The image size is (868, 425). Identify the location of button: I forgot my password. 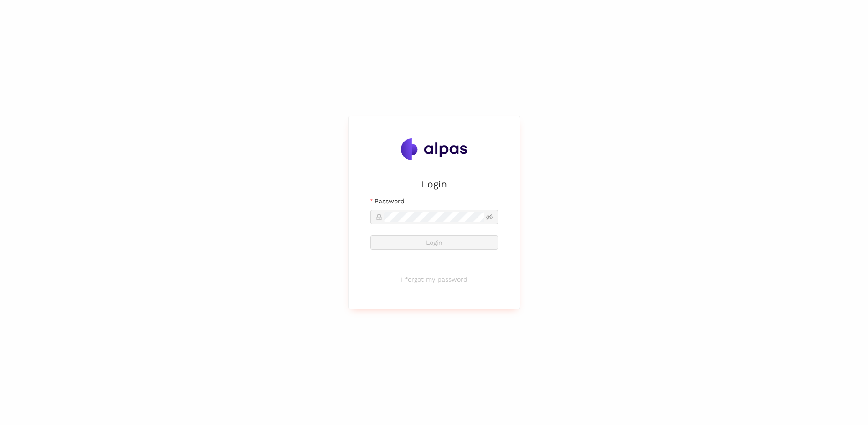
(434, 280).